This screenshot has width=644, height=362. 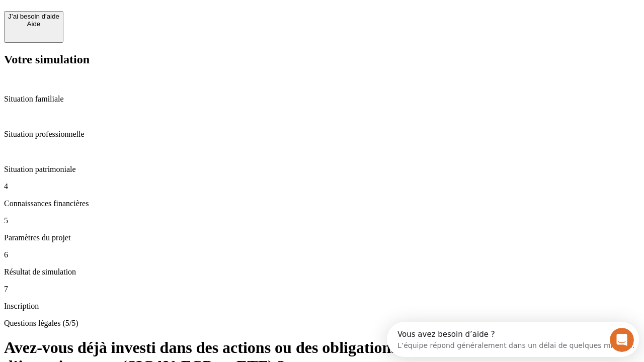 I want to click on div: J’ai besoin d'aide, so click(x=34, y=16).